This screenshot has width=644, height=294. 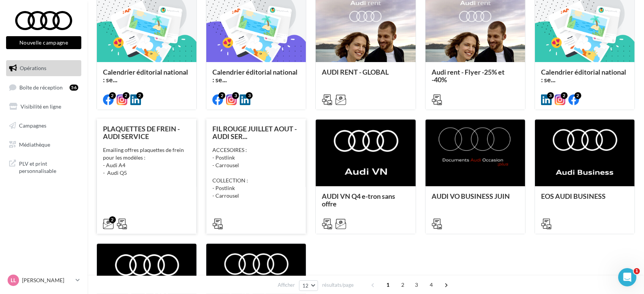 What do you see at coordinates (355, 72) in the screenshot?
I see `span: AUDI RENT - GLOBAL` at bounding box center [355, 72].